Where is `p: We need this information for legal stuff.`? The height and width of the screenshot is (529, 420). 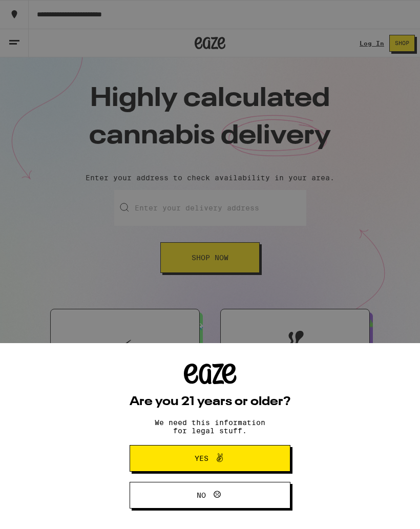
p: We need this information for legal stuff. is located at coordinates (210, 426).